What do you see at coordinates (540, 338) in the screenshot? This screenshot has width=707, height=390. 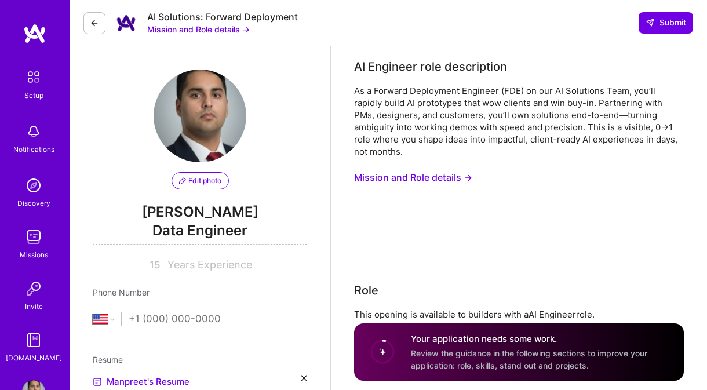 I see `h4: Your application needs some work.` at bounding box center [540, 338].